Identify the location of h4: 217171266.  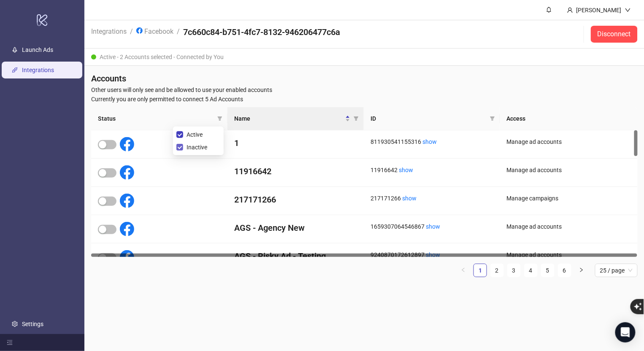
(295, 200).